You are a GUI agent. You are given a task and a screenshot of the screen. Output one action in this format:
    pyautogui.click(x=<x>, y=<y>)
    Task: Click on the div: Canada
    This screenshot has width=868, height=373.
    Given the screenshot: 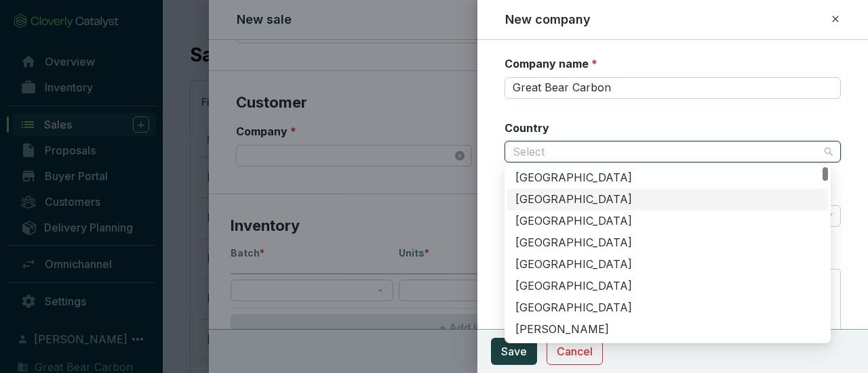 What is the action you would take?
    pyautogui.click(x=667, y=200)
    